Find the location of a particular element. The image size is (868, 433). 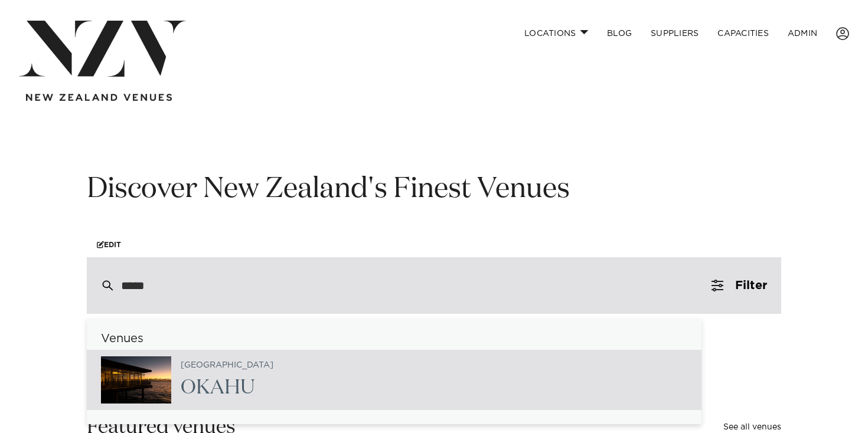

img: new-zealand-venues-text.png is located at coordinates (99, 97).